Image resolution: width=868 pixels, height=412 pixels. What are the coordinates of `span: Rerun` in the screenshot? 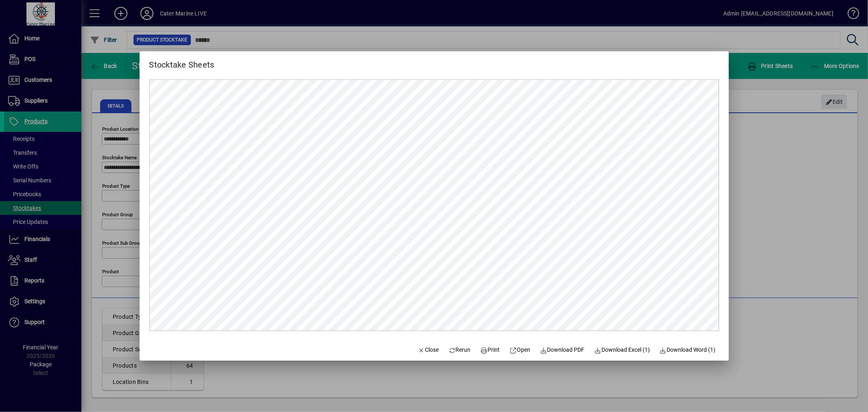 It's located at (460, 349).